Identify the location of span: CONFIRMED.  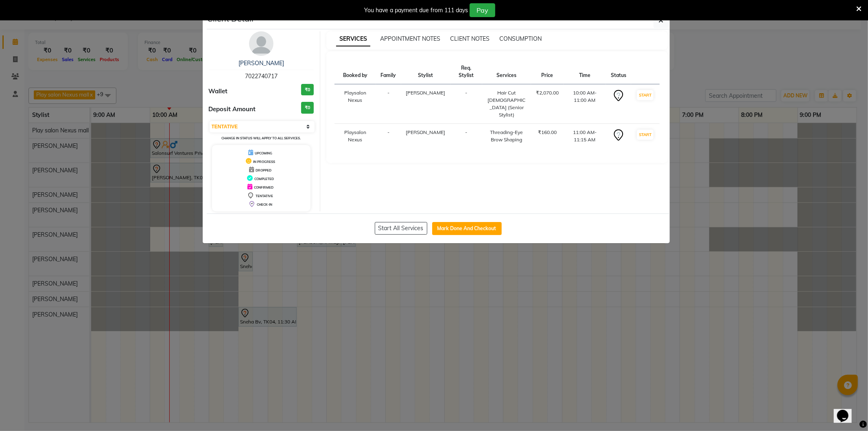
(264, 188).